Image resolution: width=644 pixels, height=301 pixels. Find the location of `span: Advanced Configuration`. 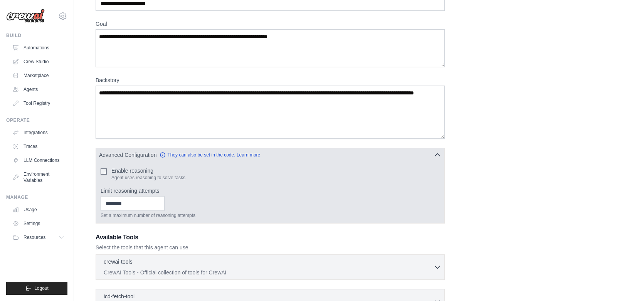

span: Advanced Configuration is located at coordinates (127, 155).